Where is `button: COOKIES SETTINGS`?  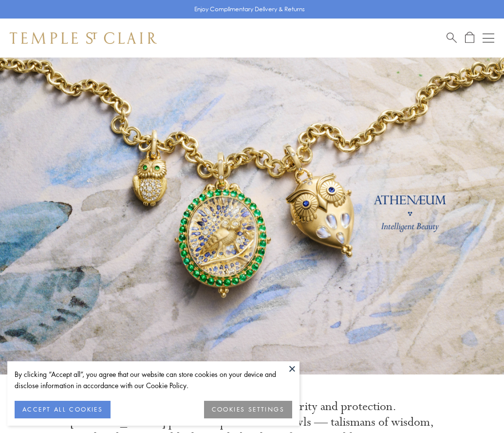 button: COOKIES SETTINGS is located at coordinates (248, 410).